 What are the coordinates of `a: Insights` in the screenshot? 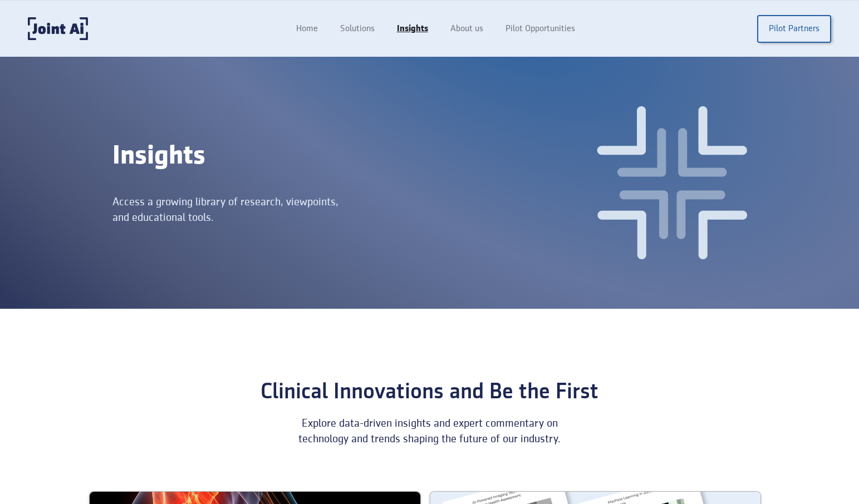 It's located at (412, 29).